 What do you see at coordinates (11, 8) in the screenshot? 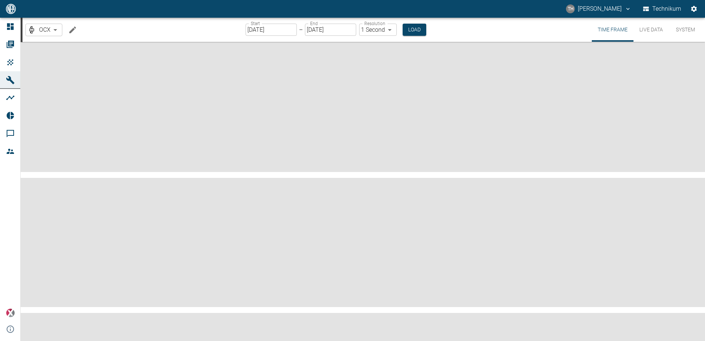
I see `img: logo` at bounding box center [11, 8].